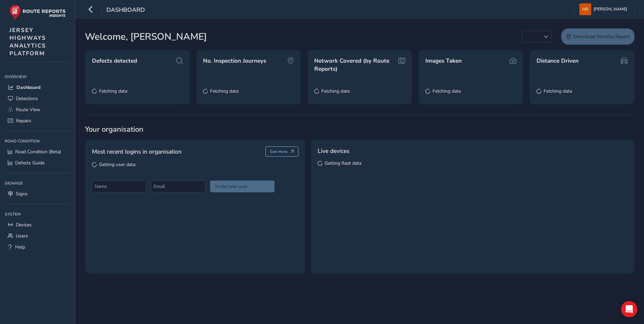  I want to click on span: Users, so click(22, 235).